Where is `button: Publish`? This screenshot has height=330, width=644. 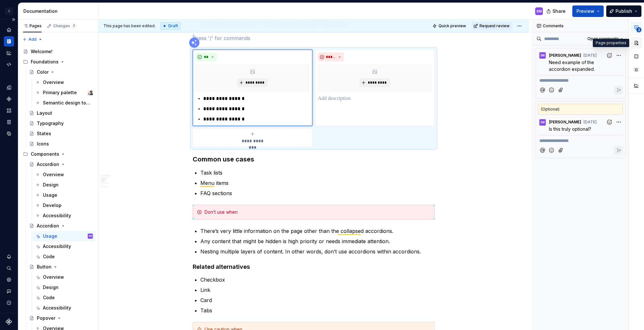
button: Publish is located at coordinates (624, 11).